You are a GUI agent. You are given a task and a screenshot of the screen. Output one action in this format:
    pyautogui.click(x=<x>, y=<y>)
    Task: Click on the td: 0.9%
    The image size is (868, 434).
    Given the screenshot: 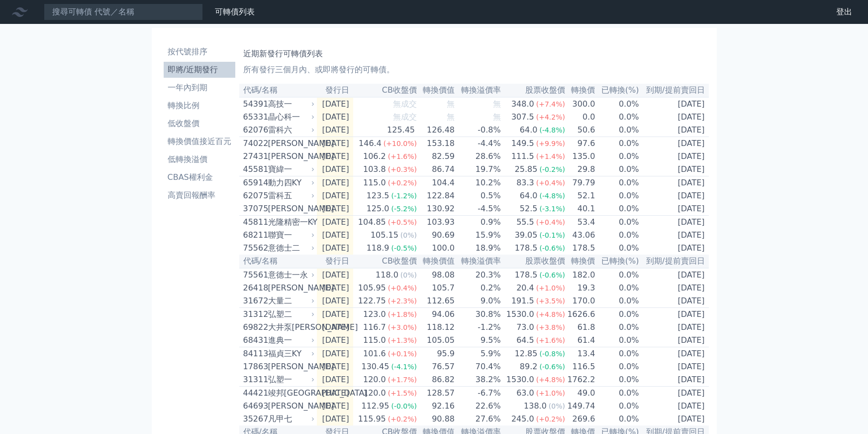 What is the action you would take?
    pyautogui.click(x=478, y=222)
    